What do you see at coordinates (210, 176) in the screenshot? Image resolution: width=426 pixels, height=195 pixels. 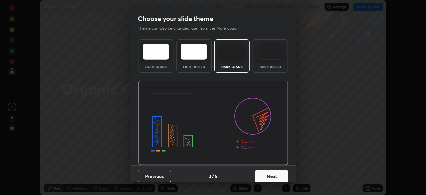 I see `h4: 3` at bounding box center [210, 176].